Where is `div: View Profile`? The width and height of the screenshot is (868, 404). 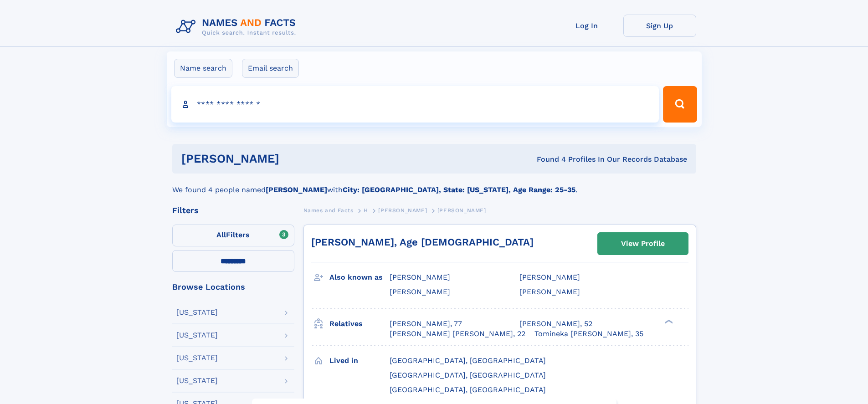
div: View Profile is located at coordinates (643, 244).